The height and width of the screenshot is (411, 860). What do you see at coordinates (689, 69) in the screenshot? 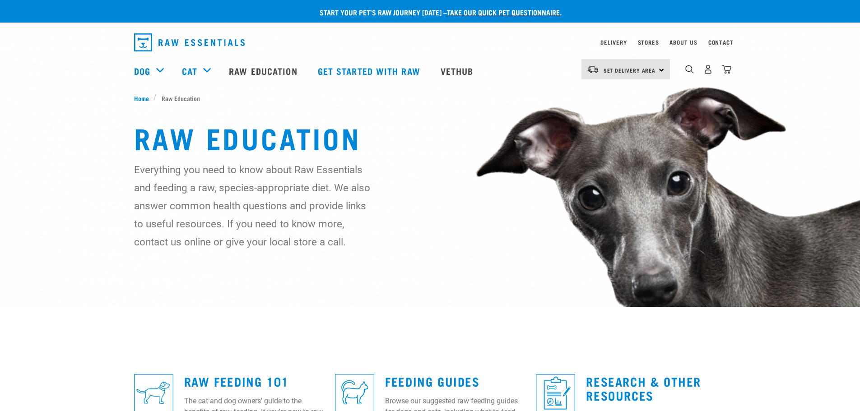
I see `img: home-icon-1@2x.png` at bounding box center [689, 69].